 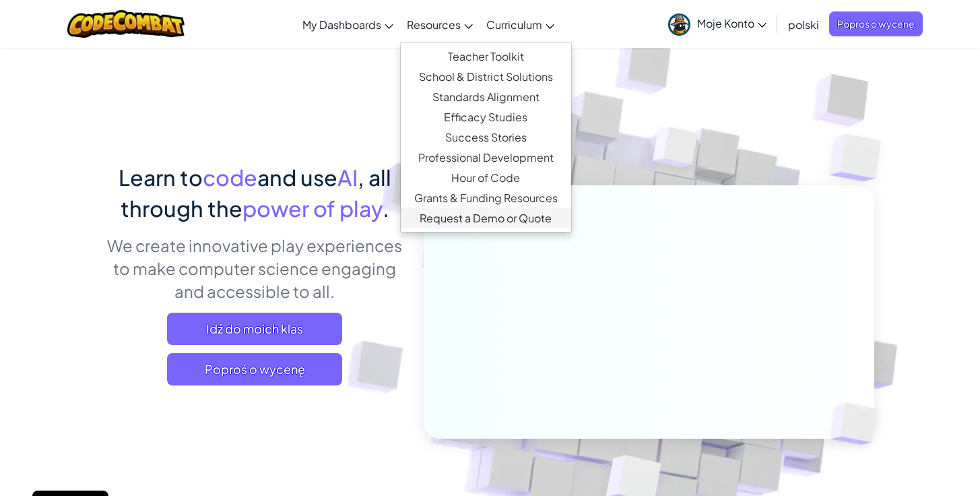 I want to click on a: My Dashboards, so click(x=347, y=24).